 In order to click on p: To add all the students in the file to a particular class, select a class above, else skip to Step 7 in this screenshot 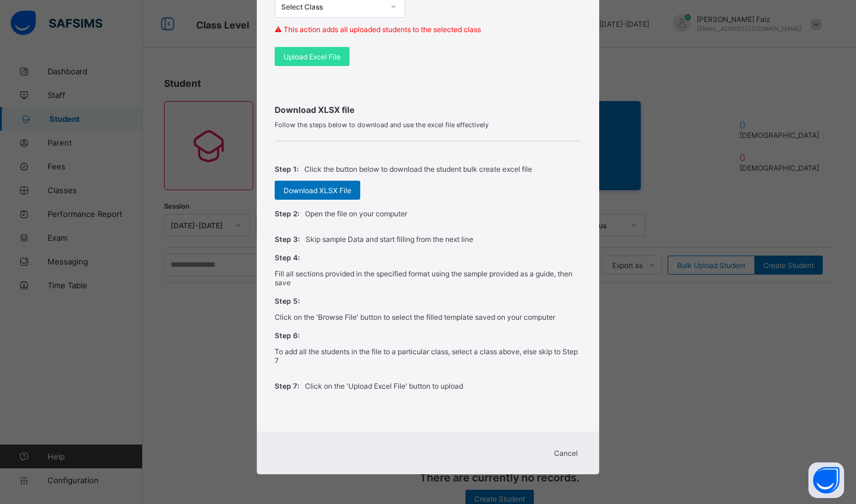, I will do `click(428, 356)`.